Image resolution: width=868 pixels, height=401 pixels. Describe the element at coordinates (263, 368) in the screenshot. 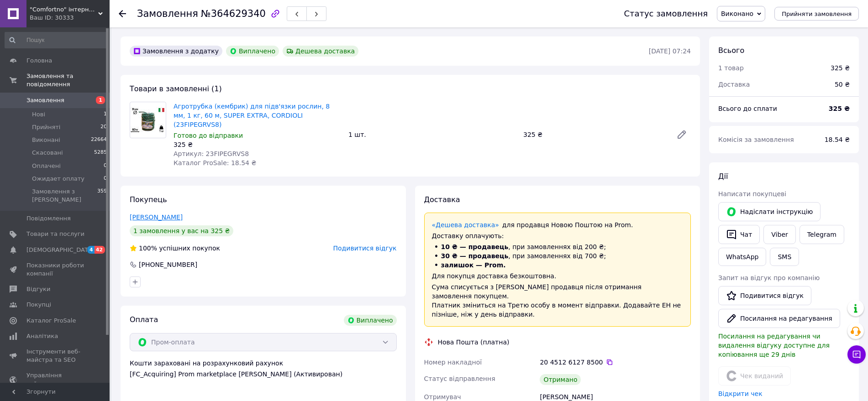

I see `div: Кошти зараховані на розрахунковий рахунок` at that location.